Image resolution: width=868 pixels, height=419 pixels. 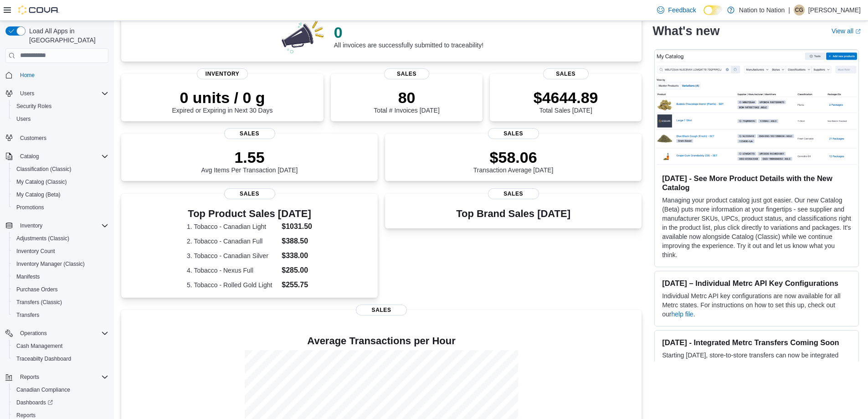 What do you see at coordinates (33, 138) in the screenshot?
I see `a: Customers` at bounding box center [33, 138].